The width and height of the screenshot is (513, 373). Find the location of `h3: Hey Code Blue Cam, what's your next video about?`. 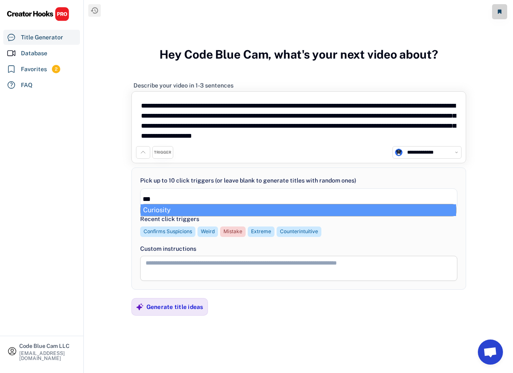

h3: Hey Code Blue Cam, what's your next video about? is located at coordinates (299, 54).